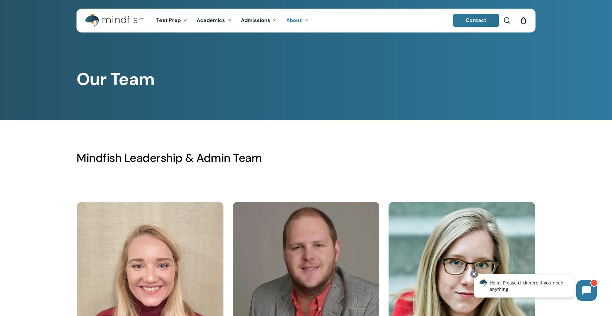 Image resolution: width=612 pixels, height=316 pixels. I want to click on a: About, so click(297, 20).